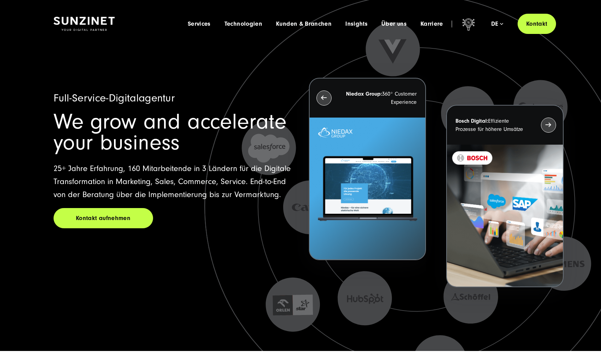 This screenshot has height=364, width=601. I want to click on span: Insights, so click(356, 24).